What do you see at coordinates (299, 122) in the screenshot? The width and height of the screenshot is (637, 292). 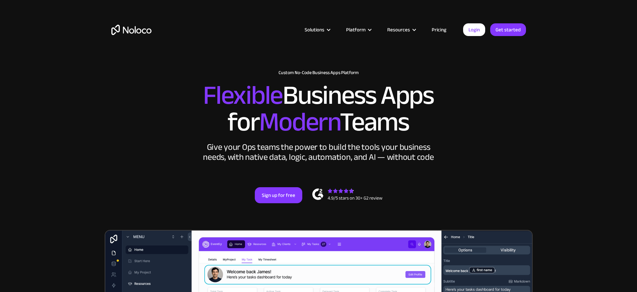 I see `span: Modern` at bounding box center [299, 122].